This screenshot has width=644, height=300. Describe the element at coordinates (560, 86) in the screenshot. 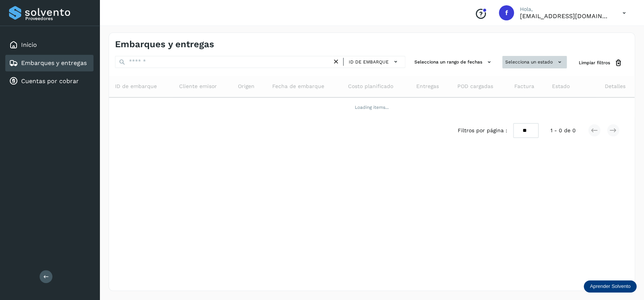

I see `span: Estado` at that location.